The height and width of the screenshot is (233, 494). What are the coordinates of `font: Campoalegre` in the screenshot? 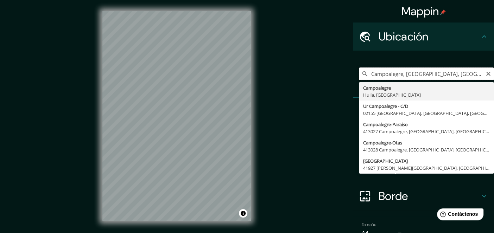 It's located at (377, 88).